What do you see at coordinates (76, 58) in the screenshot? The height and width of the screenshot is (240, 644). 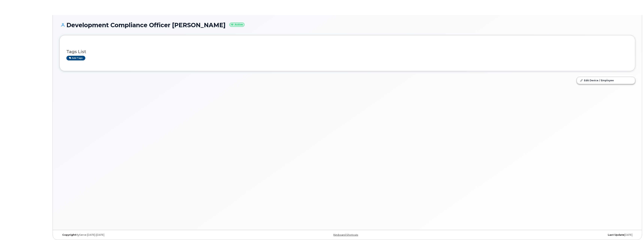 I see `a: Add tags` at bounding box center [76, 58].